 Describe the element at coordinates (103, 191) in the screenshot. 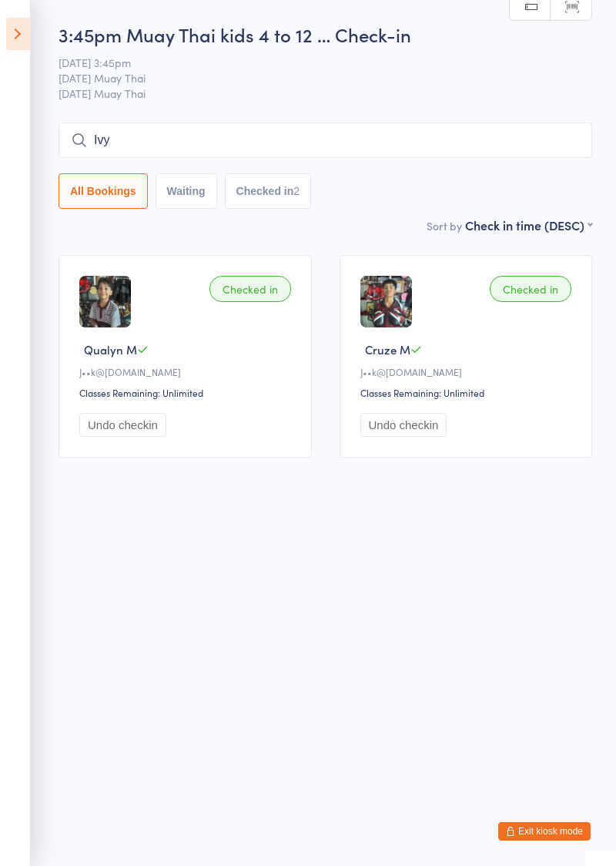

I see `button: All Bookings` at that location.